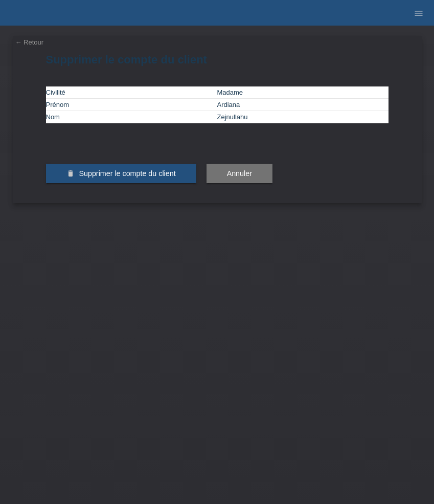 Image resolution: width=434 pixels, height=504 pixels. Describe the element at coordinates (131, 105) in the screenshot. I see `td: Prénom` at that location.